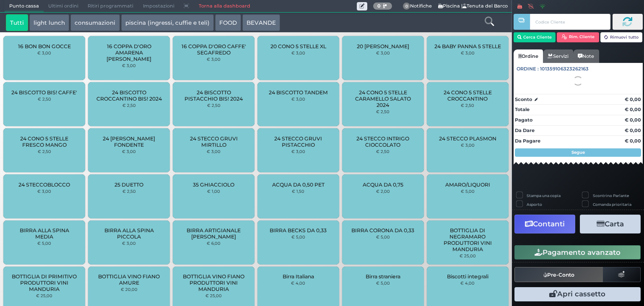  What do you see at coordinates (44, 142) in the screenshot?
I see `span: 24 CONO 5 STELLE FRESCO MANGO` at bounding box center [44, 142].